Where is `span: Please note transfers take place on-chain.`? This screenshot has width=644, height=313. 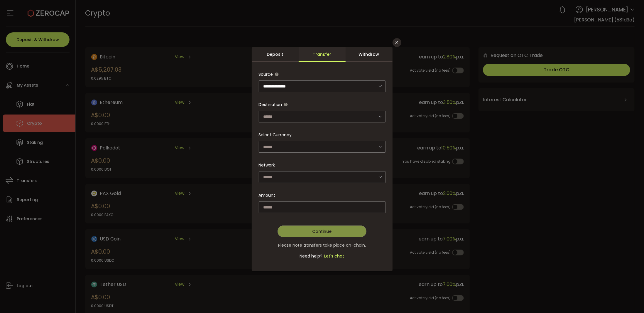 span: Please note transfers take place on-chain. is located at coordinates (322, 245).